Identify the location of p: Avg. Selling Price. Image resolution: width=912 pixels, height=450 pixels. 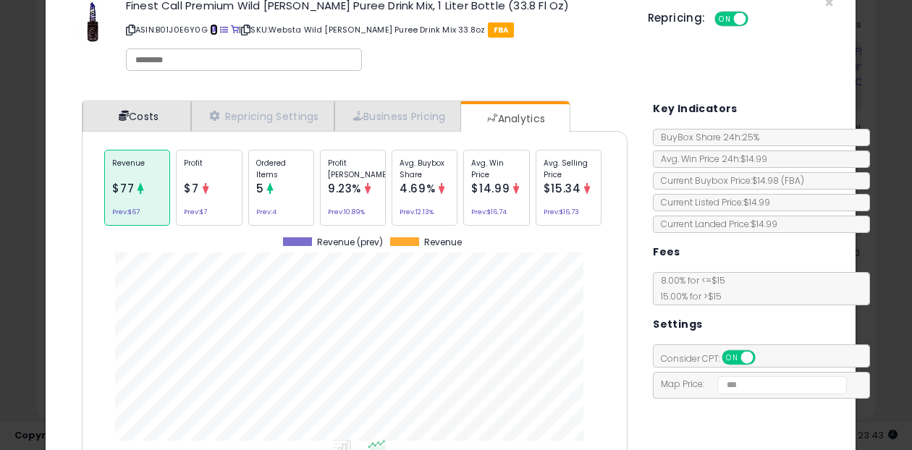
(568, 169).